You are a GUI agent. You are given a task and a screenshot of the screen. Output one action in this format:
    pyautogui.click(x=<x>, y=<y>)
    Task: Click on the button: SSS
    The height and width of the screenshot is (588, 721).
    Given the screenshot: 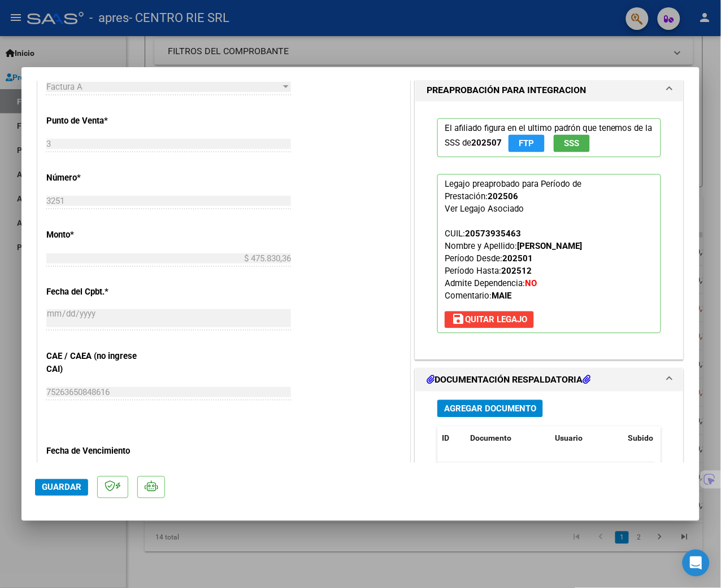 What is the action you would take?
    pyautogui.click(x=571, y=143)
    